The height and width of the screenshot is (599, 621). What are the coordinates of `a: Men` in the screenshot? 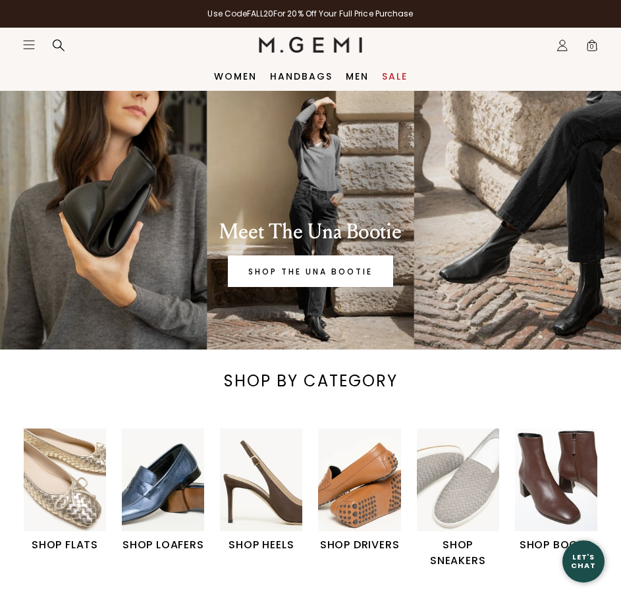 It's located at (357, 76).